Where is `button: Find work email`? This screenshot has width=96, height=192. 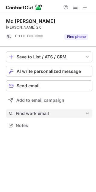 button: Find work email is located at coordinates (49, 114).